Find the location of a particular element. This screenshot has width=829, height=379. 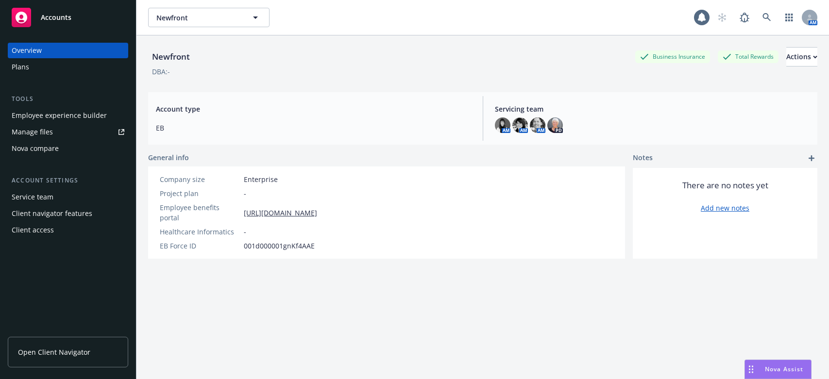

span: Newfront is located at coordinates (198, 17).